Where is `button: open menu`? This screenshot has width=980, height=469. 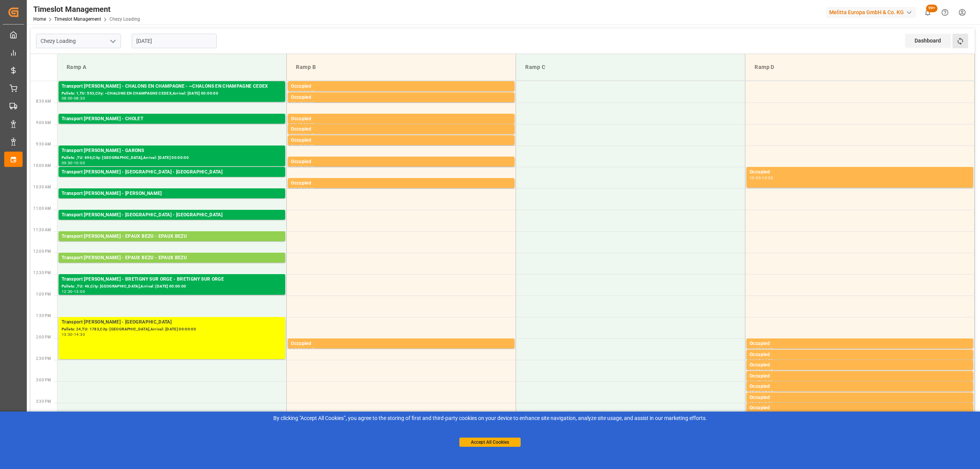 button: open menu is located at coordinates (113, 41).